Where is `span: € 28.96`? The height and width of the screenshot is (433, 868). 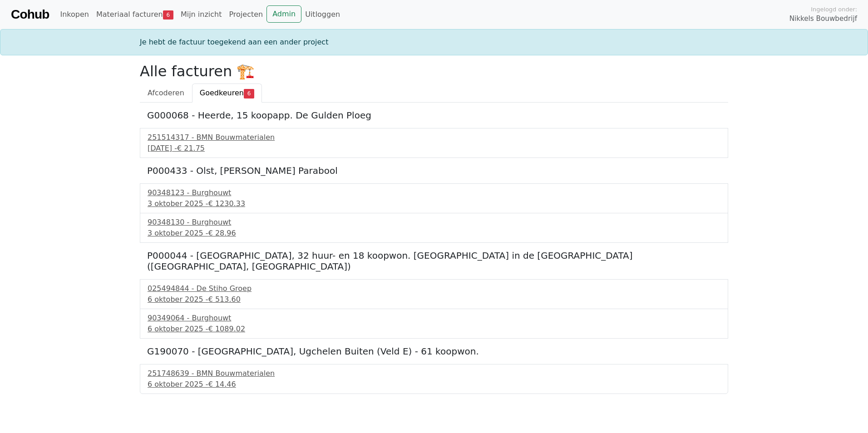 span: € 28.96 is located at coordinates (222, 233).